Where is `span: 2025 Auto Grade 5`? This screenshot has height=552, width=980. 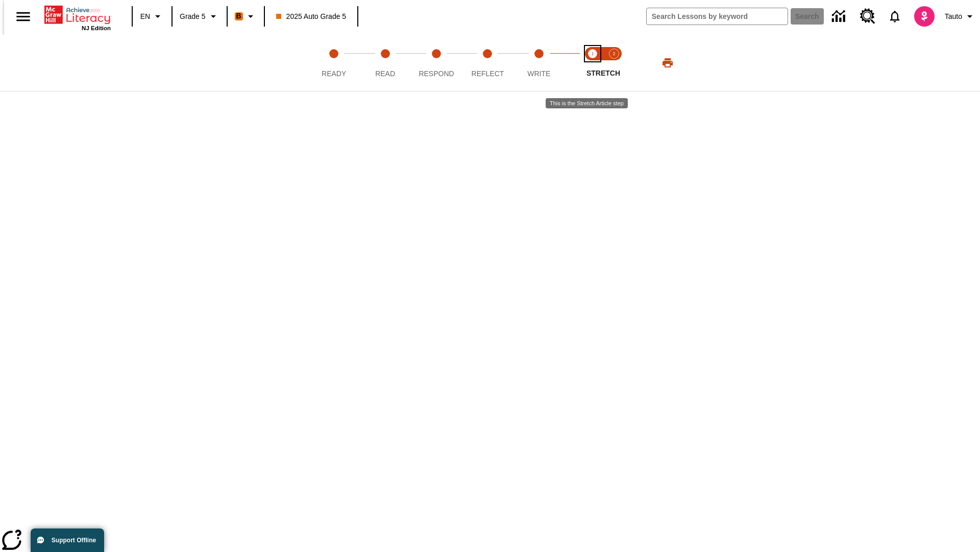 span: 2025 Auto Grade 5 is located at coordinates (312, 17).